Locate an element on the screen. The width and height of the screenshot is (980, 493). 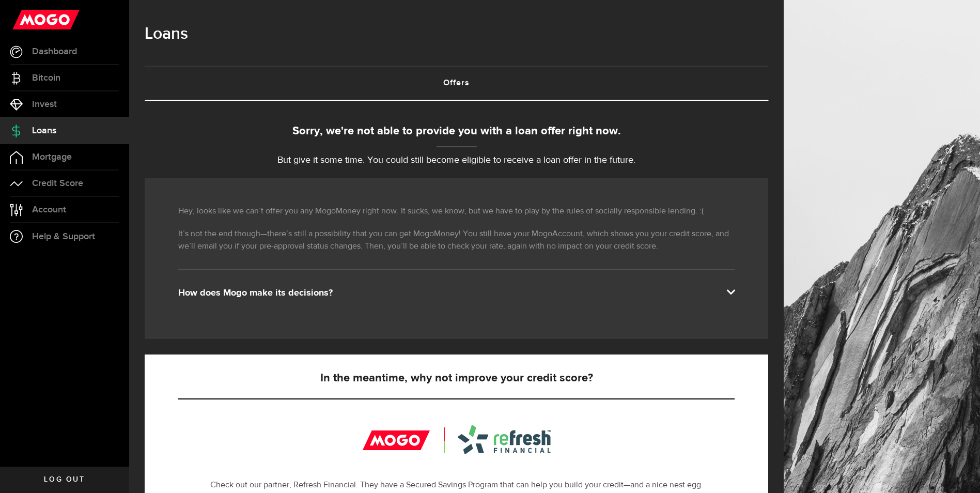
ul: Tabs Navigation is located at coordinates (457, 83).